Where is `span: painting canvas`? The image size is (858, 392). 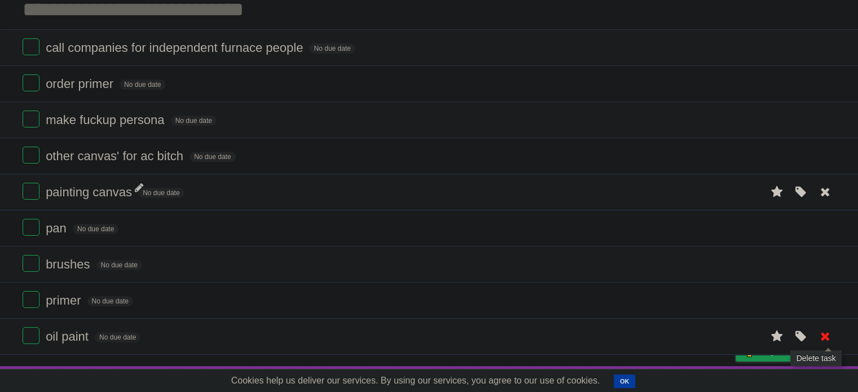
span: painting canvas is located at coordinates (90, 192).